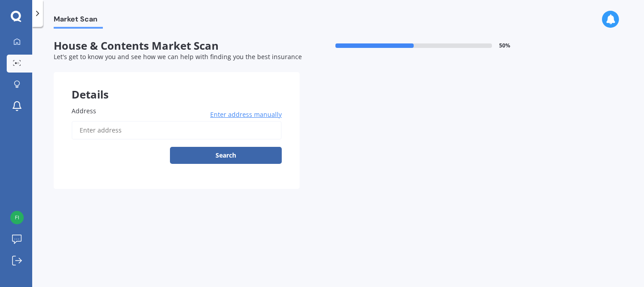  I want to click on span: Enter address manually, so click(246, 115).